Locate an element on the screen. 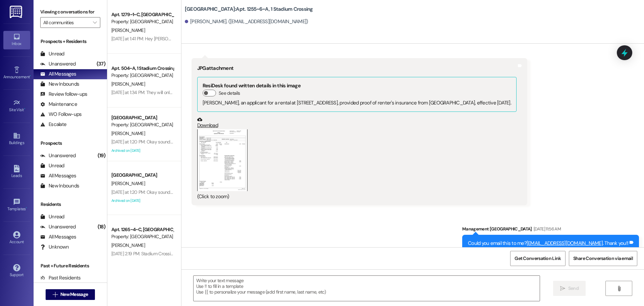 The height and width of the screenshot is (306, 644). a: Support is located at coordinates (16, 271).